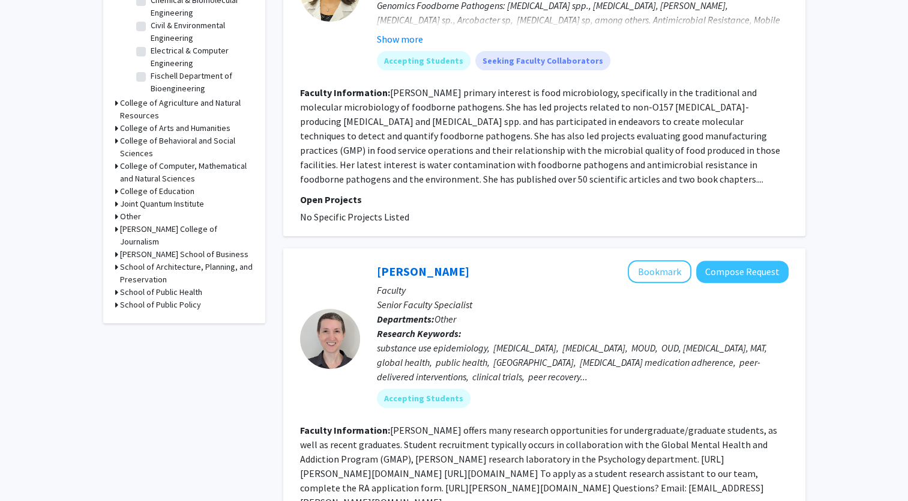 The image size is (908, 501). What do you see at coordinates (200, 107) in the screenshot?
I see `label: Materials Science & Engineering` at bounding box center [200, 107].